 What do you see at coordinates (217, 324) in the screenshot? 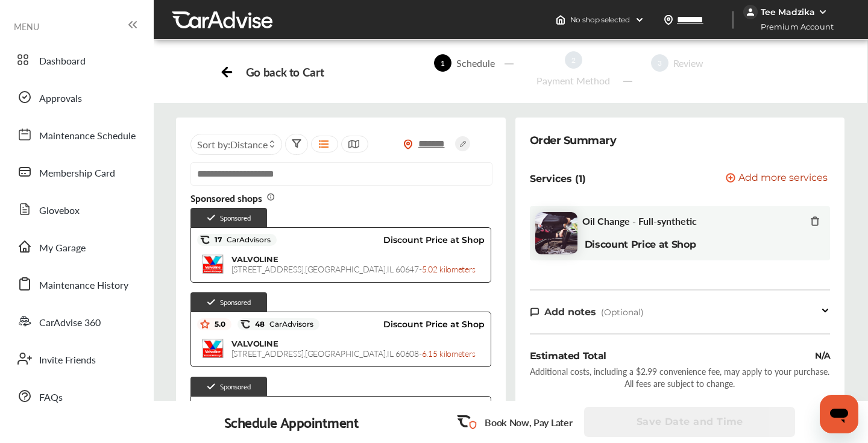
I see `span: 5.0` at bounding box center [217, 324].